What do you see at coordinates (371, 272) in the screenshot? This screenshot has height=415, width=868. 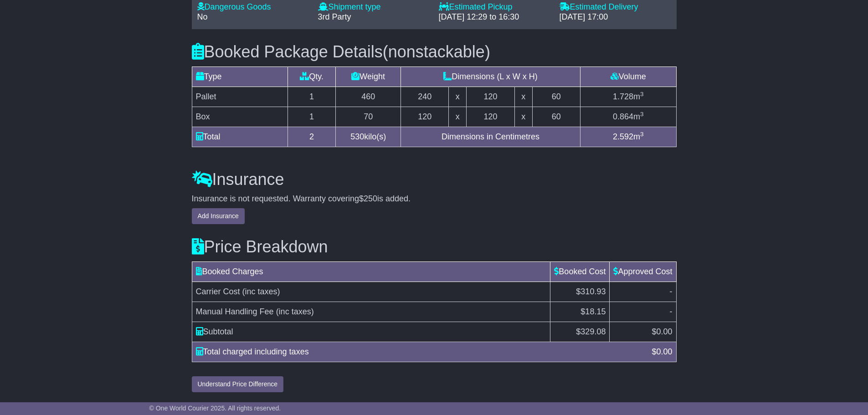 I see `td: Booked Charges` at bounding box center [371, 272].